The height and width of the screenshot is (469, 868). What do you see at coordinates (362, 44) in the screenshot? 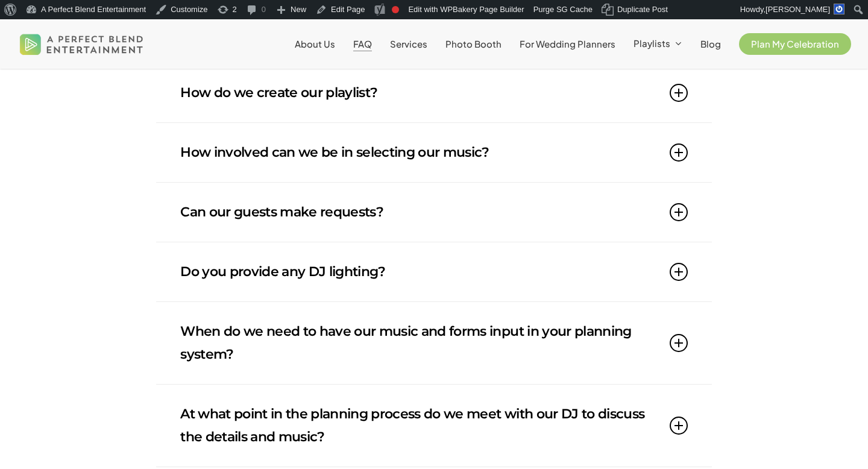
I see `a: FAQ` at bounding box center [362, 44].